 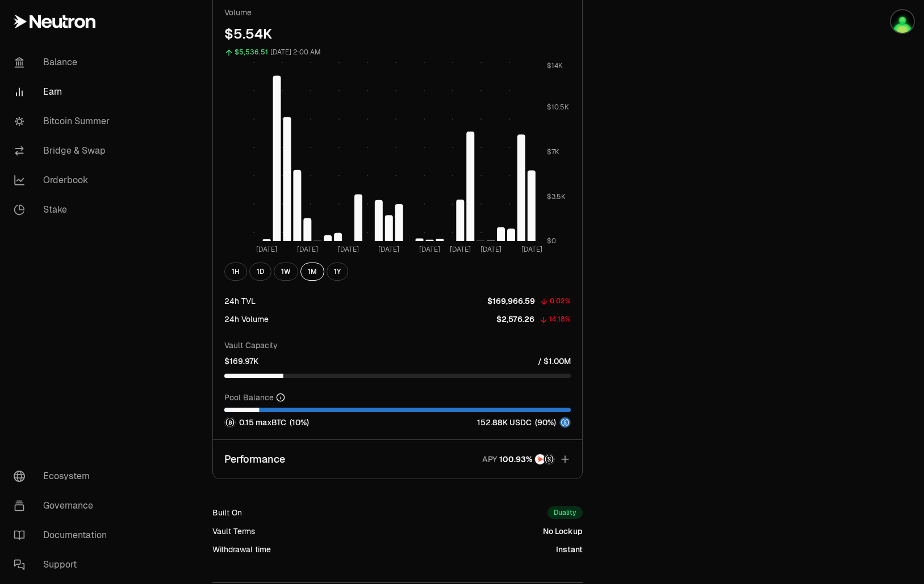 What do you see at coordinates (397, 346) in the screenshot?
I see `p: Vault Capacity` at bounding box center [397, 346].